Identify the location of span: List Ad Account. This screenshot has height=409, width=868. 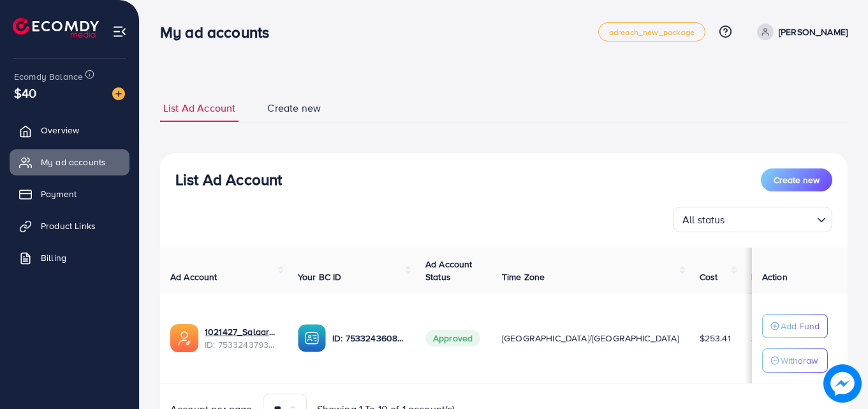
(199, 108).